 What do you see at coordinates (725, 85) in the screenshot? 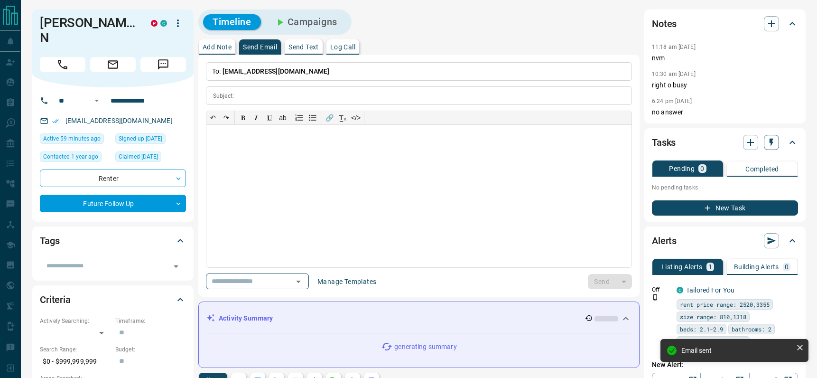
I see `p: right o busy` at bounding box center [725, 85].